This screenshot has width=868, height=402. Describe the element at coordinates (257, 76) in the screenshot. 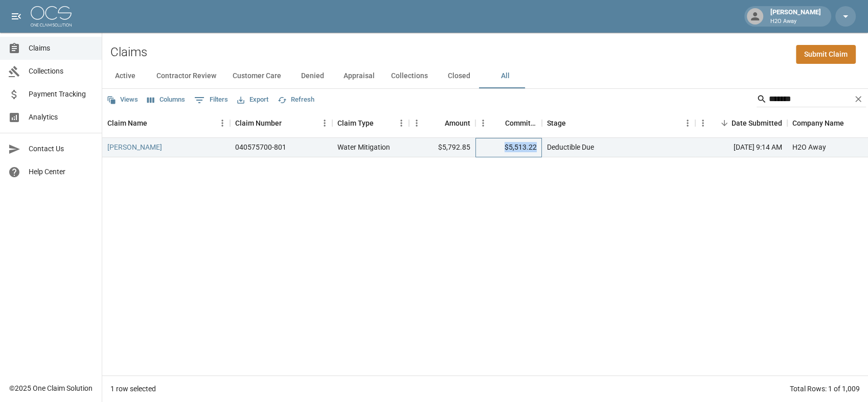

I see `button: Customer Care` at that location.